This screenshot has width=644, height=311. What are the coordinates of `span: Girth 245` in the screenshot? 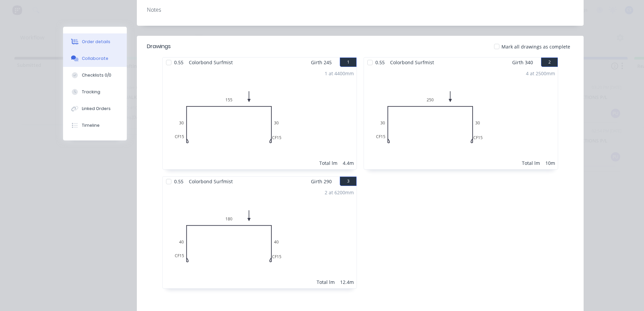 It's located at (321, 62).